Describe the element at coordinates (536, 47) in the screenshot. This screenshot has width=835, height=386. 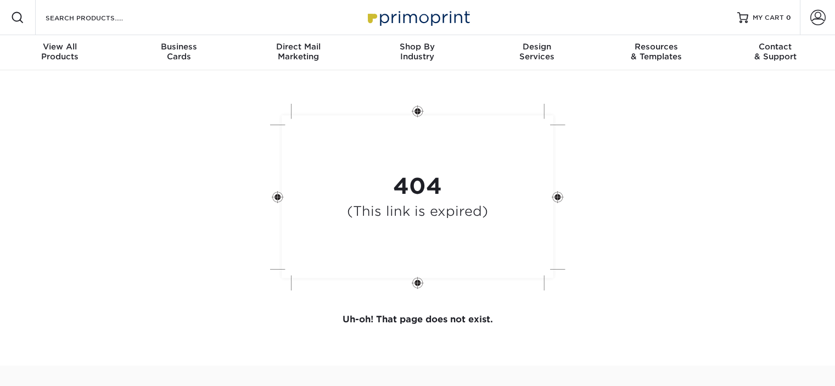
I see `span: Design` at that location.